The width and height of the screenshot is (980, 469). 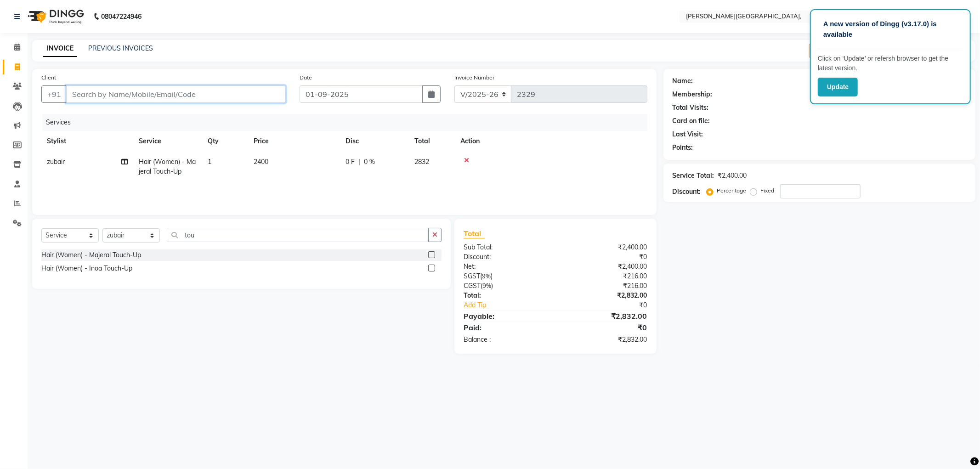 I want to click on span: 0 %, so click(x=369, y=161).